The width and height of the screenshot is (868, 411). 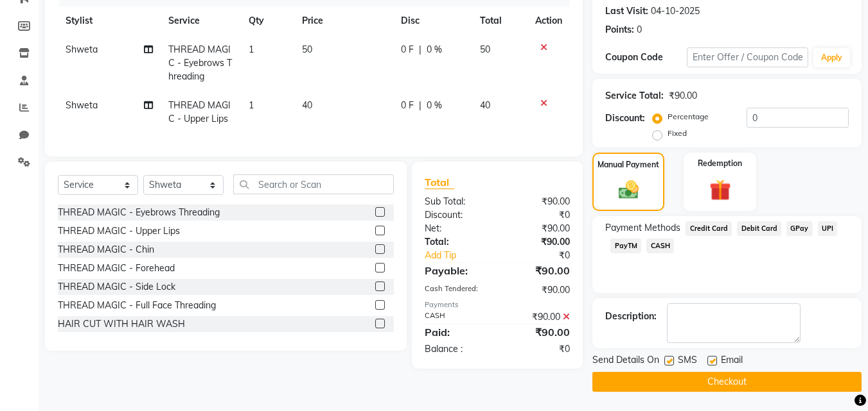 I want to click on div: 0, so click(x=639, y=29).